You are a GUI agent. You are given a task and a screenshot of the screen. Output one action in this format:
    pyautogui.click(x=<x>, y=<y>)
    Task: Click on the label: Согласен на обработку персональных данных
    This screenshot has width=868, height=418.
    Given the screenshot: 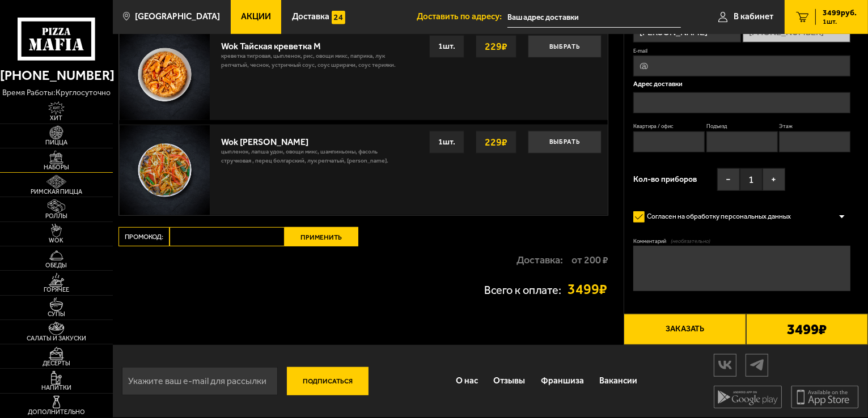 What is the action you would take?
    pyautogui.click(x=717, y=217)
    